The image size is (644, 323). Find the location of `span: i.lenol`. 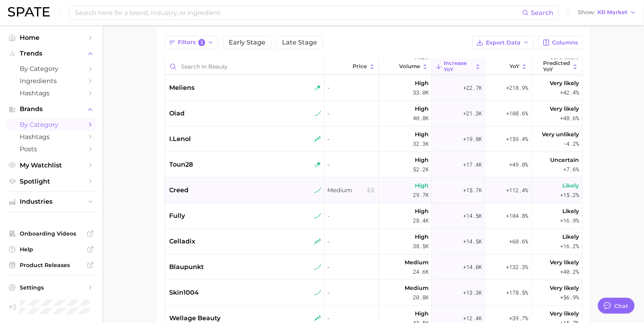

span: i.lenol is located at coordinates (180, 139).